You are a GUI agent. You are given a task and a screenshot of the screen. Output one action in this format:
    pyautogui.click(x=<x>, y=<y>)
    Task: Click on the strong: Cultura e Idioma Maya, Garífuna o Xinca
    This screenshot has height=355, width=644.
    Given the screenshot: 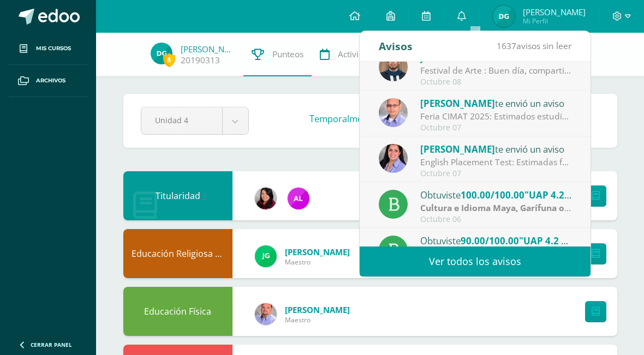 What is the action you would take?
    pyautogui.click(x=505, y=208)
    